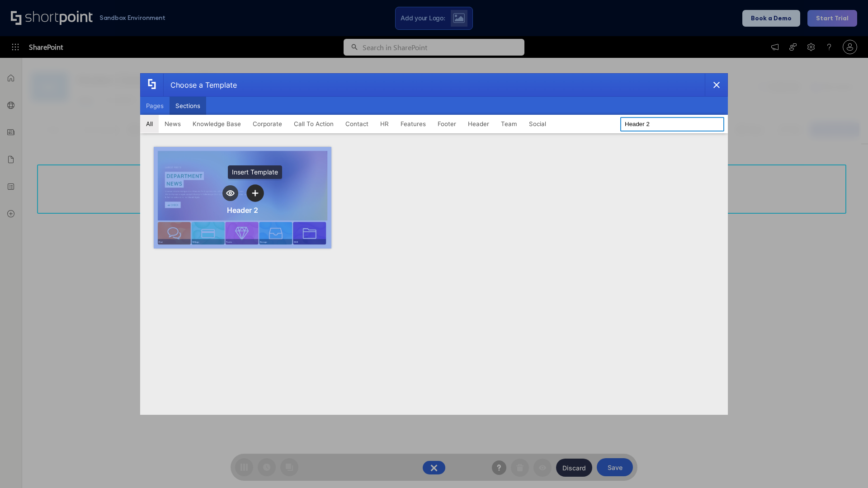 The height and width of the screenshot is (488, 868). I want to click on button: Footer, so click(447, 123).